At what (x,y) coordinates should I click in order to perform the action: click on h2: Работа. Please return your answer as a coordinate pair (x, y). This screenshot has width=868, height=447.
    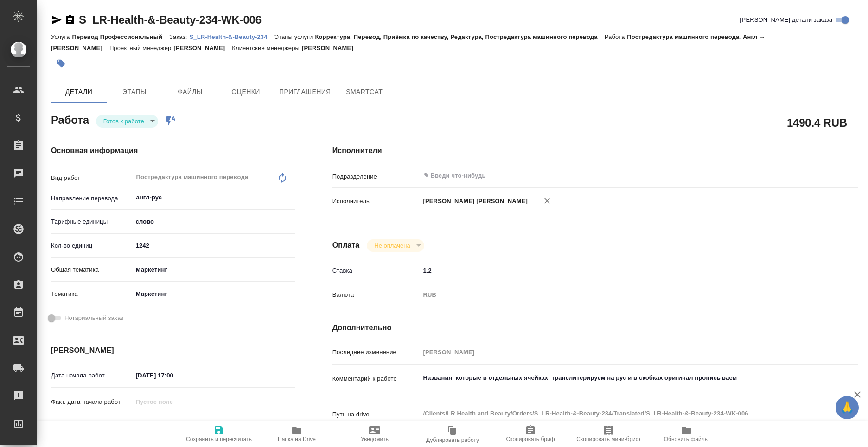
    Looking at the image, I should click on (70, 119).